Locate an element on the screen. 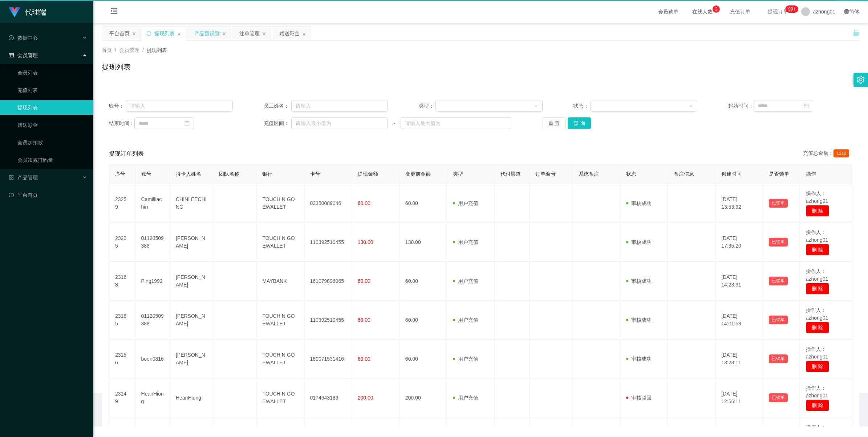  i: 图标: sync is located at coordinates (149, 33).